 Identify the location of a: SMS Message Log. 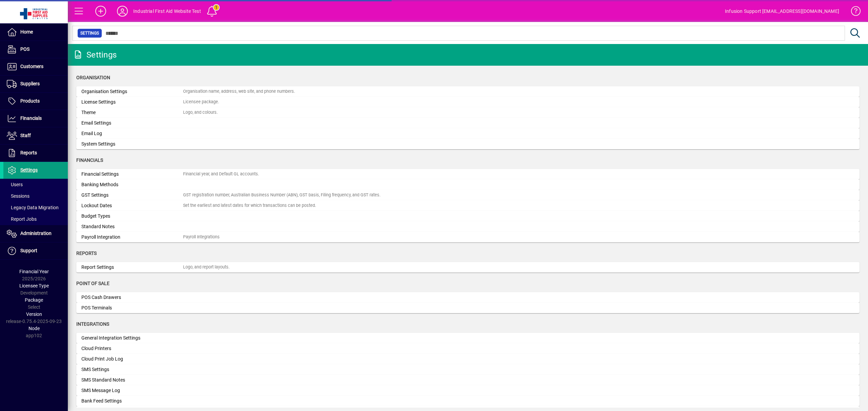
(468, 390).